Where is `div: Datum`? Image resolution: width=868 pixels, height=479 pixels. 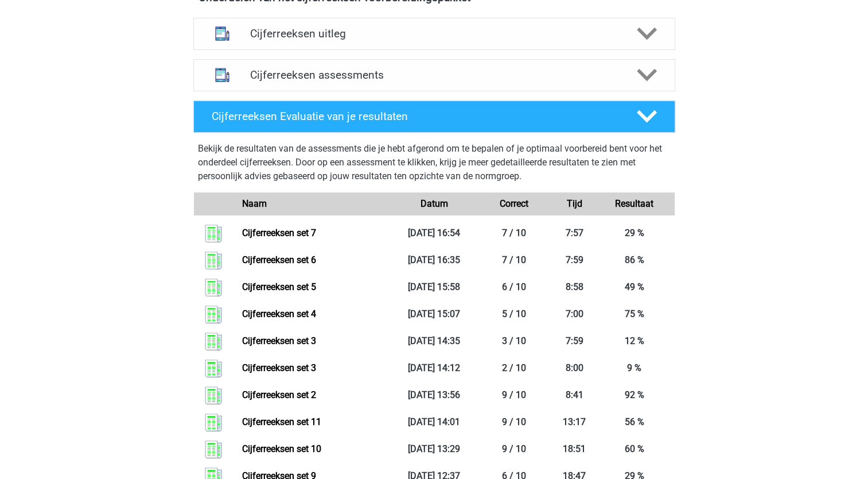
div: Datum is located at coordinates (435, 204).